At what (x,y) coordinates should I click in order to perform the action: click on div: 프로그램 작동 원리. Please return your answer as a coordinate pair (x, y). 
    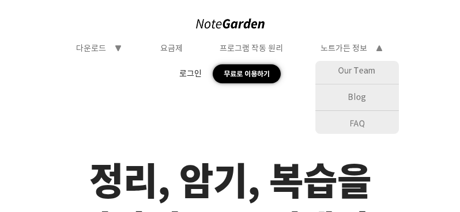
    Looking at the image, I should click on (251, 48).